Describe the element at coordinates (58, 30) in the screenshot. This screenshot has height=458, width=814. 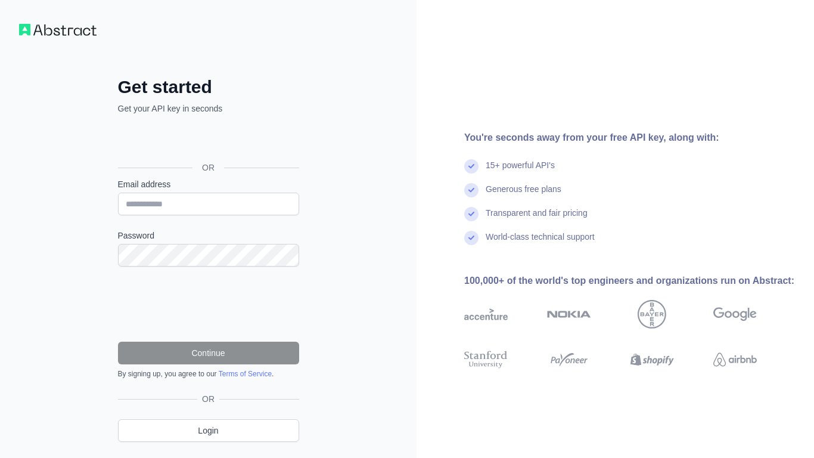
I see `img: Workflow` at that location.